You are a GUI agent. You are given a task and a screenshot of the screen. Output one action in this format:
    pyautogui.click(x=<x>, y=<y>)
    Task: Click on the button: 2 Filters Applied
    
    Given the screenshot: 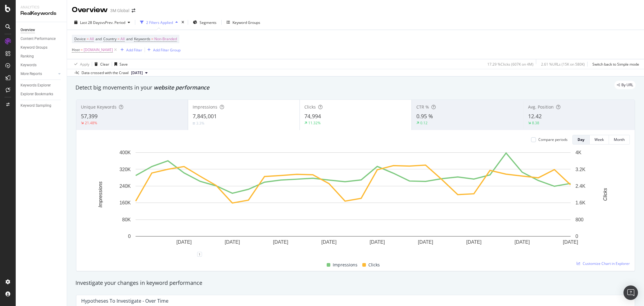 What is the action you would take?
    pyautogui.click(x=159, y=23)
    